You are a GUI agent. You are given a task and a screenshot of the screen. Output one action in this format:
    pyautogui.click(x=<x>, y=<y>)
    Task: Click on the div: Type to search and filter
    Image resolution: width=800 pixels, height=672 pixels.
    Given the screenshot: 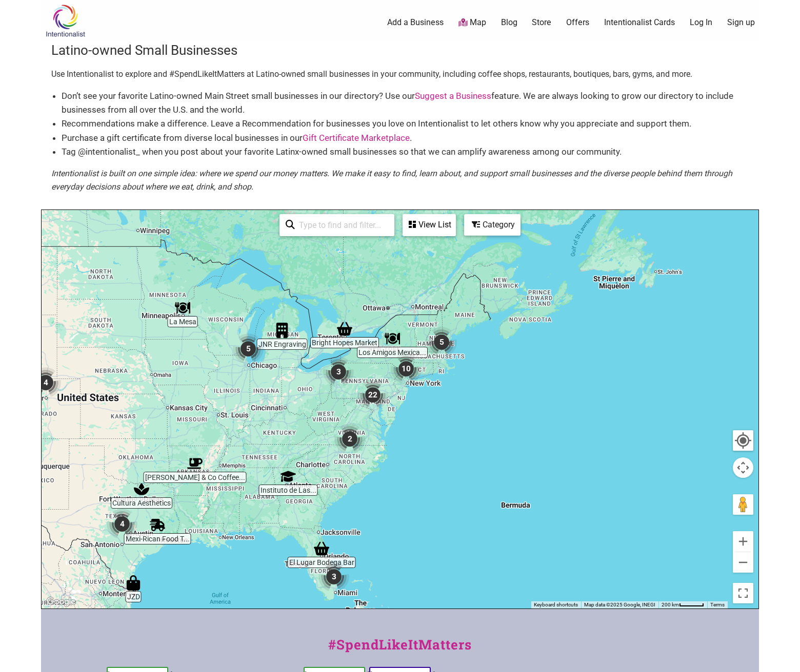 What is the action you would take?
    pyautogui.click(x=337, y=225)
    